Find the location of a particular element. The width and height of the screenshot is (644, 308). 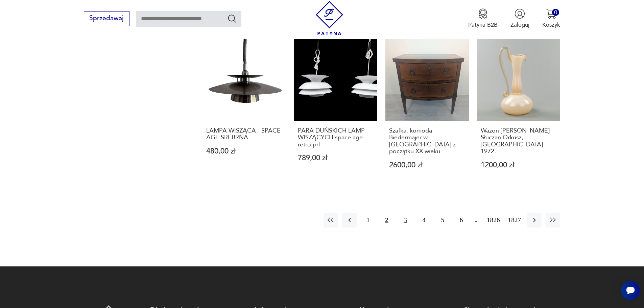

button: 1826 is located at coordinates (493, 220).